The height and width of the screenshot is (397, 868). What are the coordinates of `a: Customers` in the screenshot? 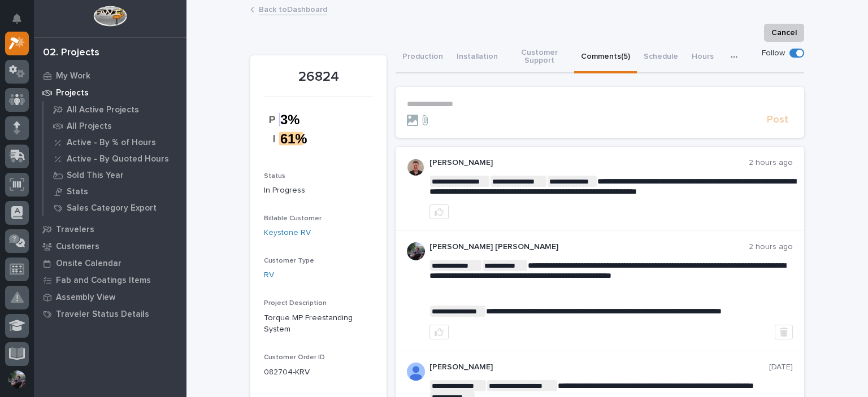 It's located at (110, 246).